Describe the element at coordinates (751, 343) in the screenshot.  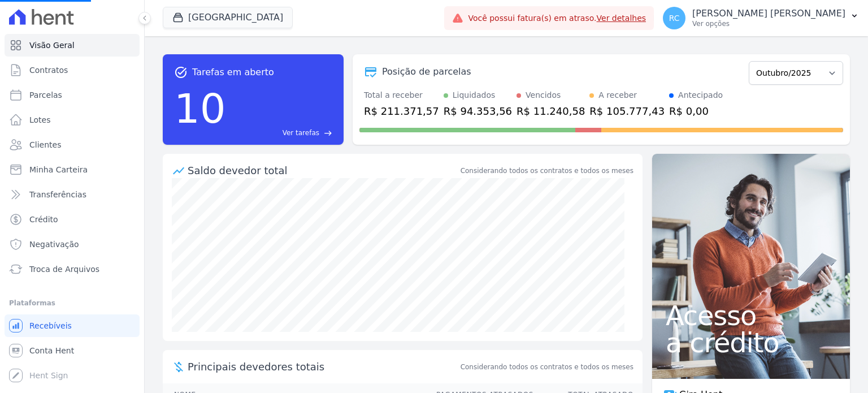
I see `span: a crédito` at that location.